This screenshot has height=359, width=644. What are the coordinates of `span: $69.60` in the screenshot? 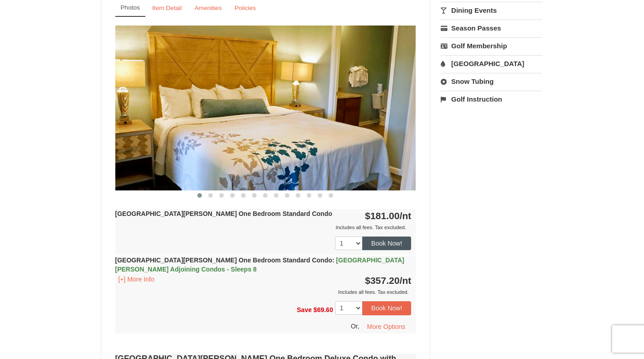 It's located at (323, 310).